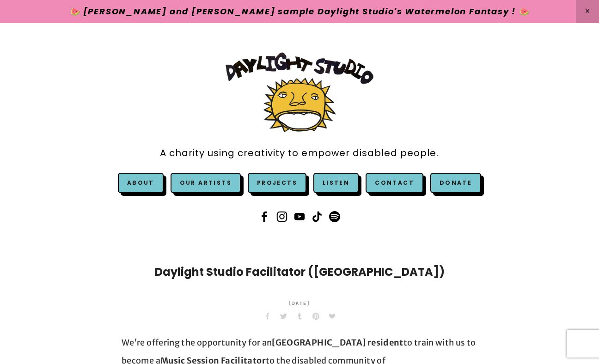 The height and width of the screenshot is (364, 599). Describe the element at coordinates (299, 92) in the screenshot. I see `img: Daylight Studio` at that location.